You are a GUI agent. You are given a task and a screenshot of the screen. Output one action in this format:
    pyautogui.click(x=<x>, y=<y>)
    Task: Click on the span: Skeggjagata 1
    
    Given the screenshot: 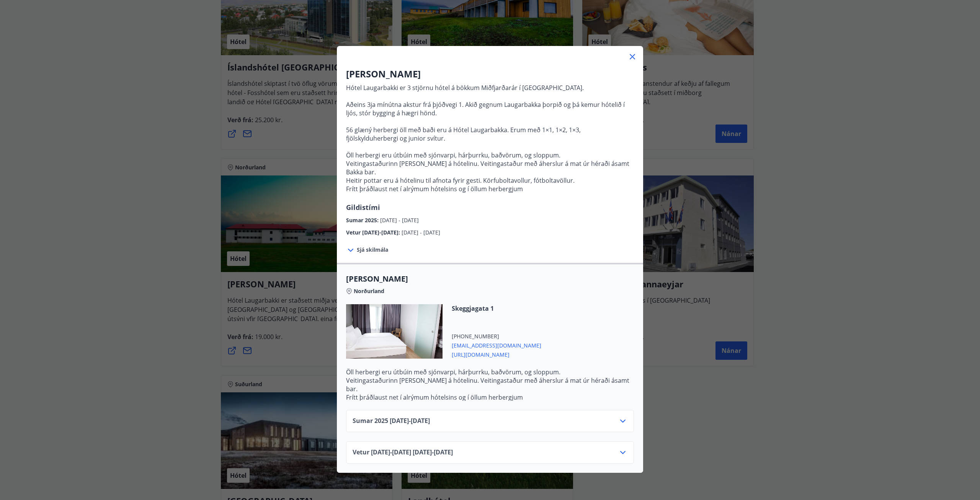 What is the action you would take?
    pyautogui.click(x=497, y=309)
    